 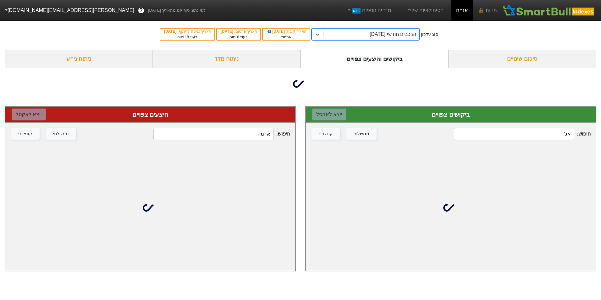 I want to click on div: היצעים צפויים, so click(x=150, y=114).